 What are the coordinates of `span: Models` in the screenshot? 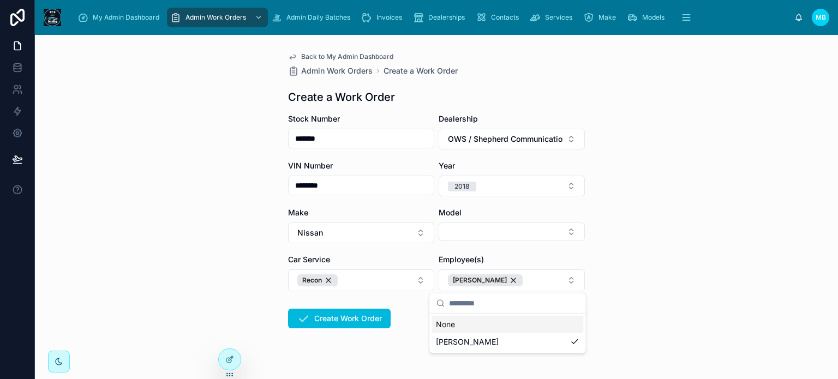 It's located at (653, 17).